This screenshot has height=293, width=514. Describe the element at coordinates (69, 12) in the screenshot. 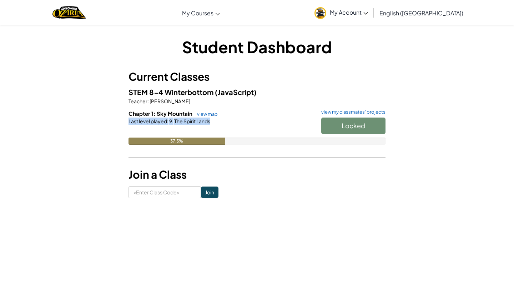

I see `a: Ozaria by CodeCombat logo` at that location.